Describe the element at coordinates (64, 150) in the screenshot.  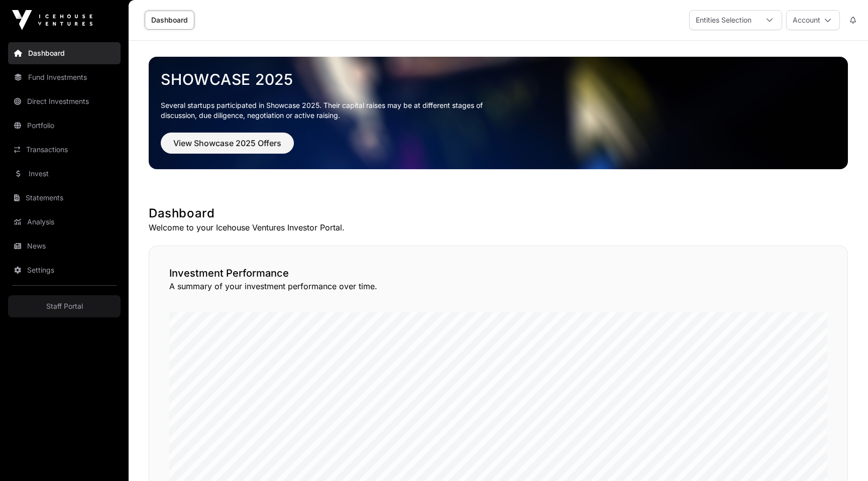
I see `a: Transactions` at that location.